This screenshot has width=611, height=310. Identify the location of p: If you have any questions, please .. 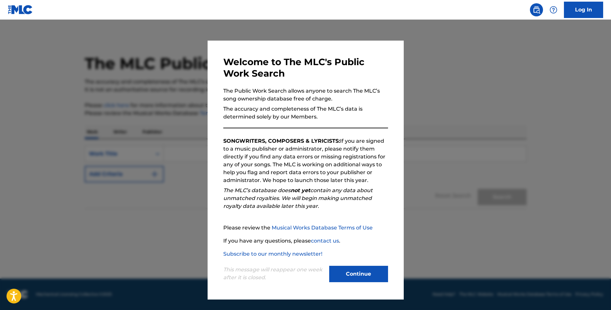
(306, 241).